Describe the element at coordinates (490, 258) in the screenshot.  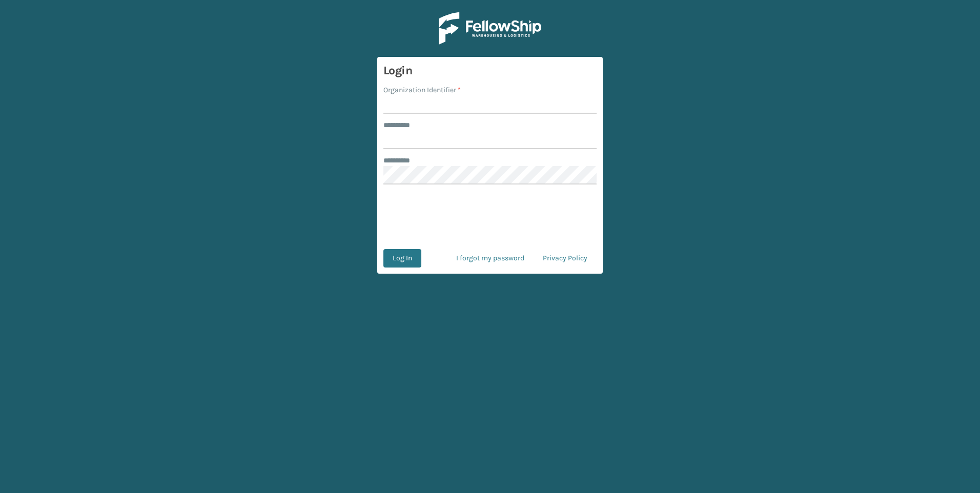
I see `a: I forgot my password` at that location.